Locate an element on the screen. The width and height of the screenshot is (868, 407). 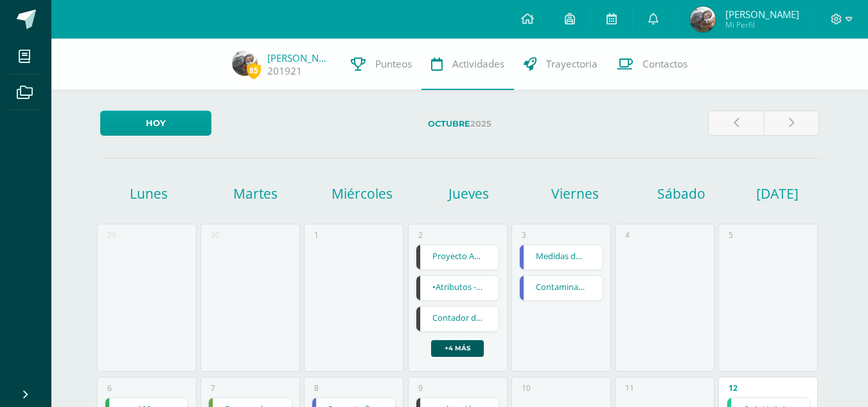
a: Contaminación del planeta is located at coordinates (561, 288).